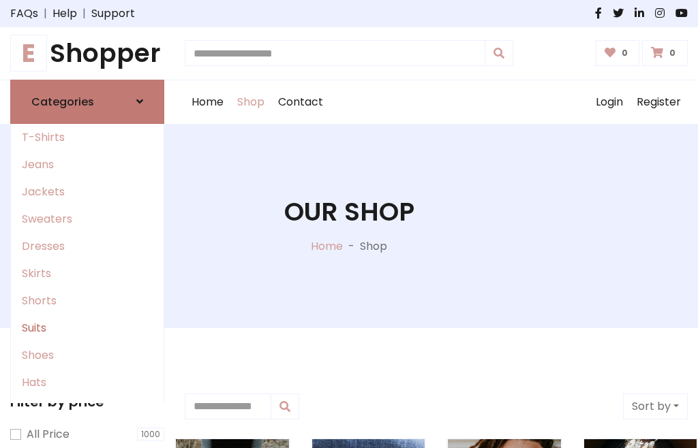 The image size is (698, 448). Describe the element at coordinates (87, 102) in the screenshot. I see `a: Categories` at that location.